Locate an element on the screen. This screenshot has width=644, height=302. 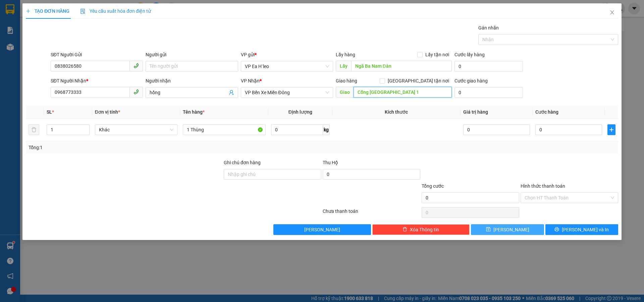
button: delete is located at coordinates (34, 130).